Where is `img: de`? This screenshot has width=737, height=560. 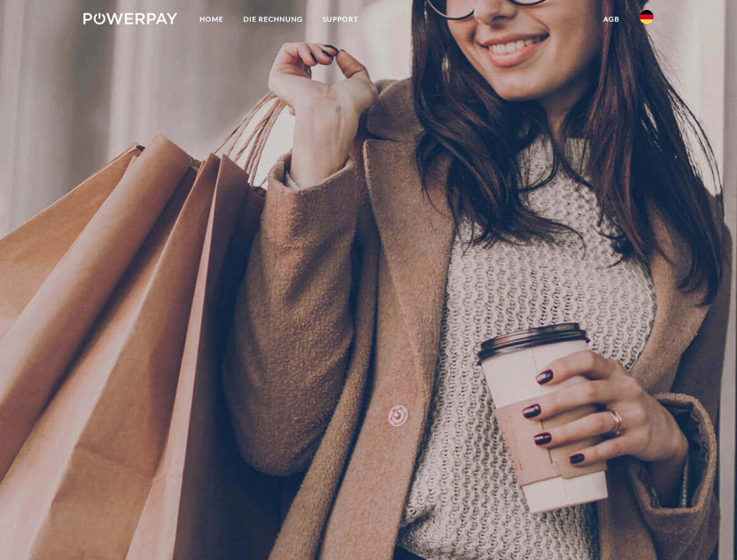 img: de is located at coordinates (647, 17).